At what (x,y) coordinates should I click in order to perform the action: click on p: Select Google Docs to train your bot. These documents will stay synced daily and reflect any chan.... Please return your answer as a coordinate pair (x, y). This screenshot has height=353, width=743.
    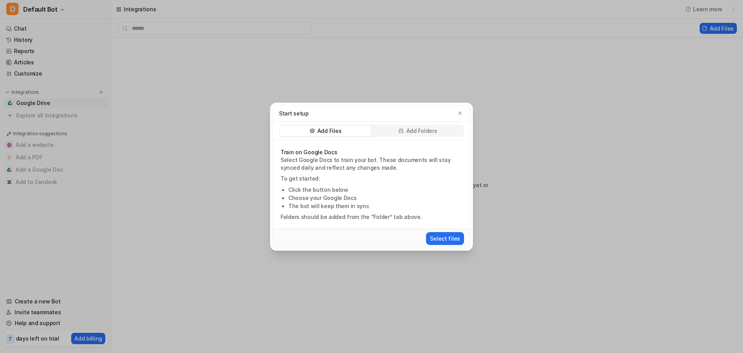
    Looking at the image, I should click on (372, 164).